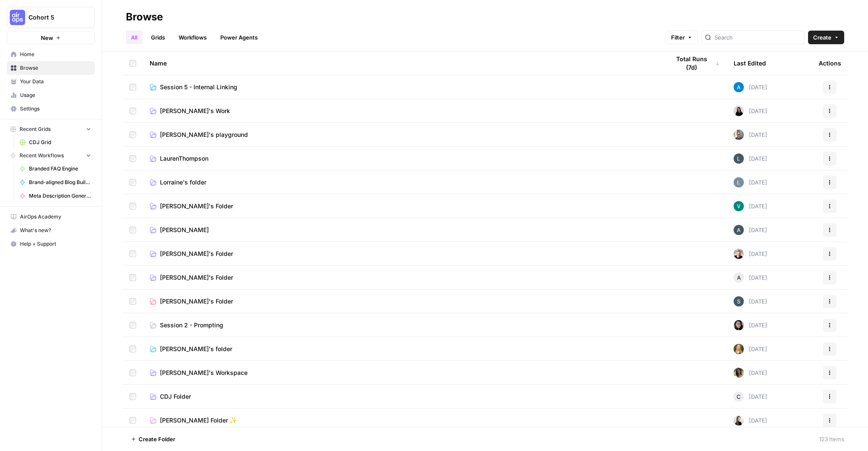 This screenshot has width=868, height=451. Describe the element at coordinates (60, 183) in the screenshot. I see `span: Brand-aligned Blog Builder` at that location.